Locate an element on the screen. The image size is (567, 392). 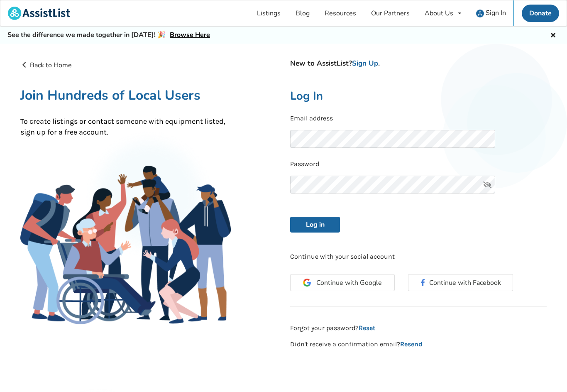
button: Log in is located at coordinates (315, 225).